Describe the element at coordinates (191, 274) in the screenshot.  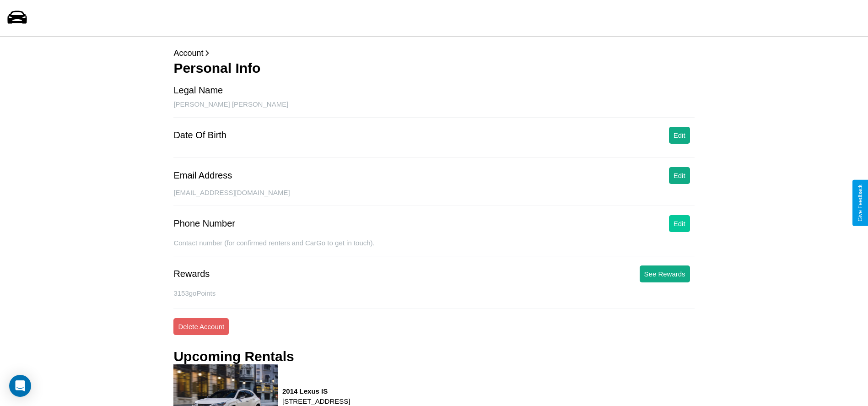
I see `div: Rewards` at that location.